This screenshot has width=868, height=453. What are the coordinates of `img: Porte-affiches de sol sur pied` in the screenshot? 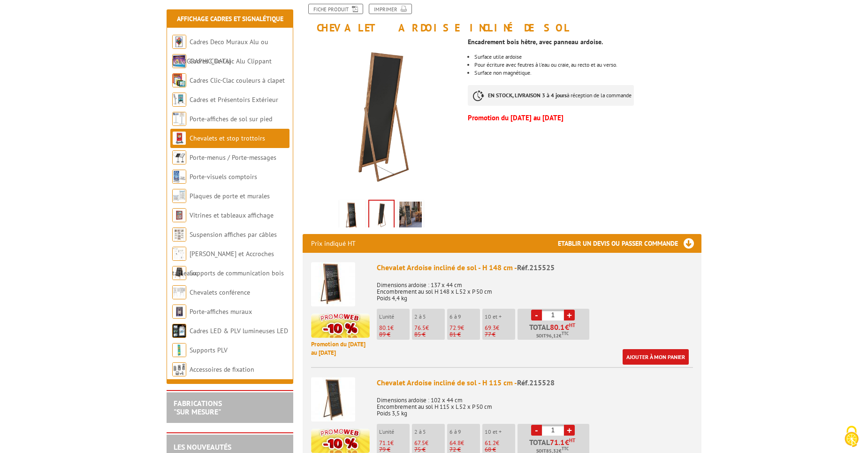 It's located at (179, 119).